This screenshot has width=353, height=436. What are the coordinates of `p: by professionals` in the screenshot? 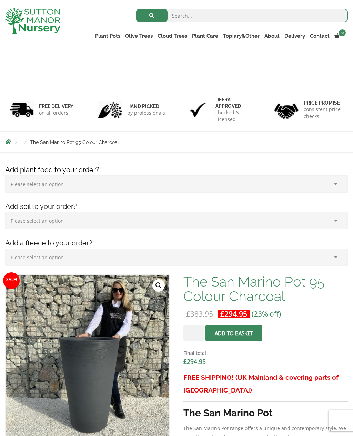 It's located at (146, 113).